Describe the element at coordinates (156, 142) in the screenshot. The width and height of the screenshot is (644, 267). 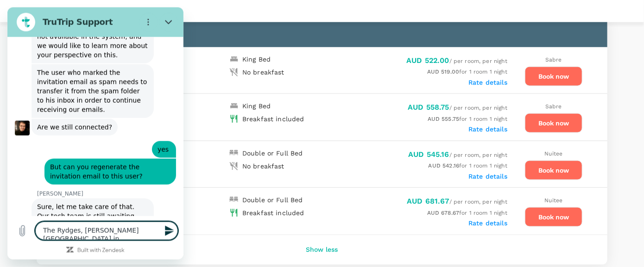
I see `span: yes` at that location.